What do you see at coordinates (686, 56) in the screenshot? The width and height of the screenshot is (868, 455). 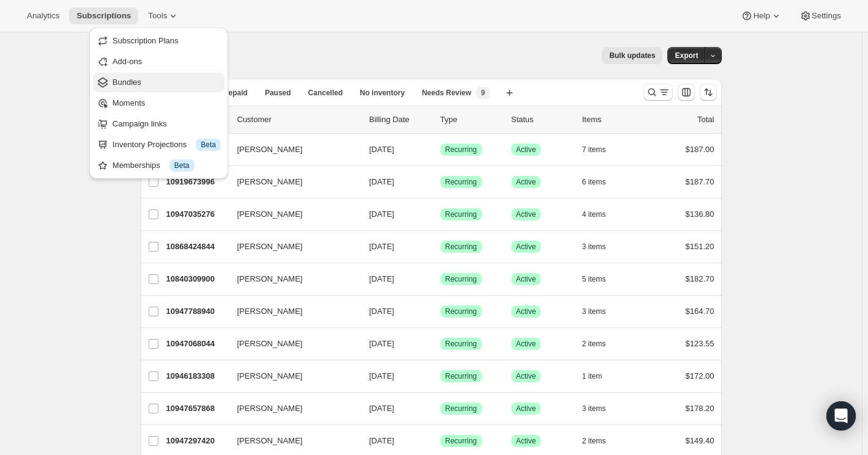 I see `span: Export` at bounding box center [686, 56].